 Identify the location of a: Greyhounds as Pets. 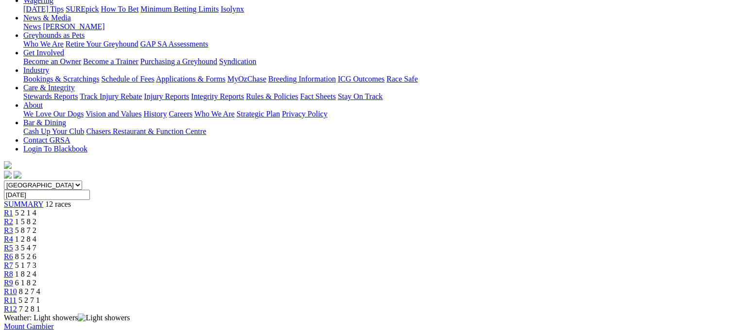
(54, 35).